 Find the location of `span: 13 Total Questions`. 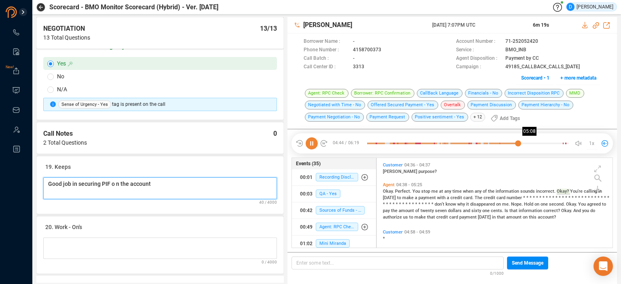

span: 13 Total Questions is located at coordinates (67, 38).